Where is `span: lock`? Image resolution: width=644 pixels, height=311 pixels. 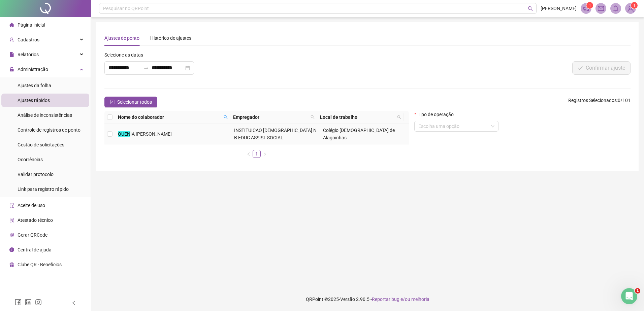
span: lock is located at coordinates (12, 69).